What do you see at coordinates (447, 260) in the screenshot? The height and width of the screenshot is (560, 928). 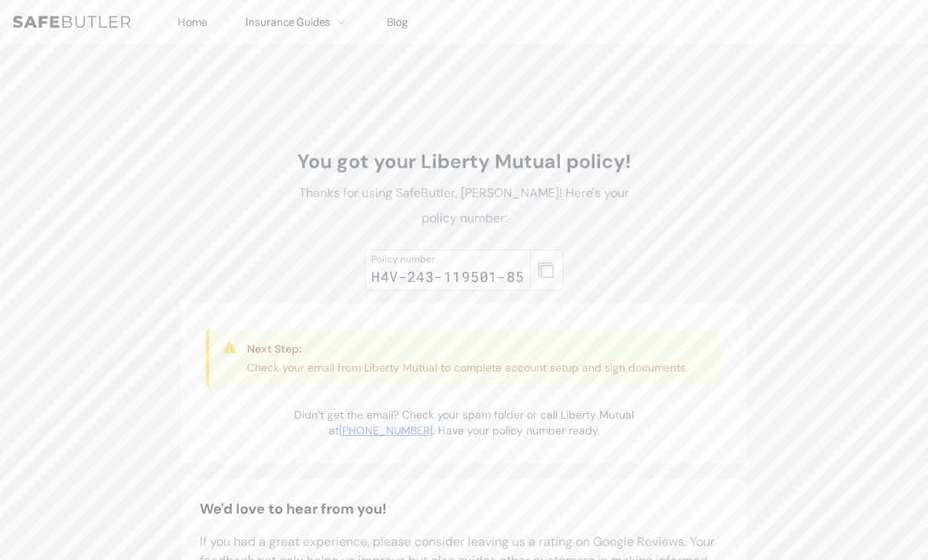 I see `div: Policy number` at bounding box center [447, 260].